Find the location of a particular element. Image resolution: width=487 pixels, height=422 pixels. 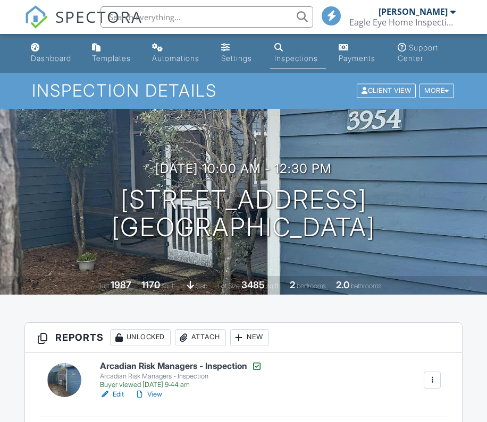

a: Inspections is located at coordinates (298, 53).